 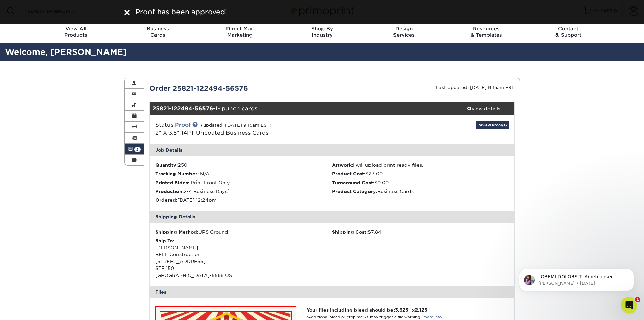 What do you see at coordinates (157, 33) in the screenshot?
I see `a: BusinessCards` at bounding box center [157, 33].